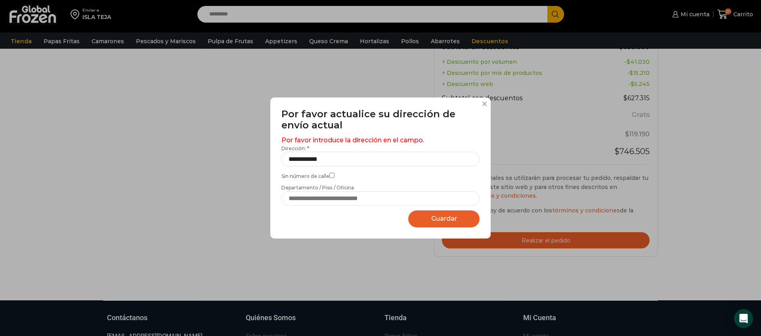 The height and width of the screenshot is (336, 761). I want to click on input: Sin número de calle, so click(332, 175).